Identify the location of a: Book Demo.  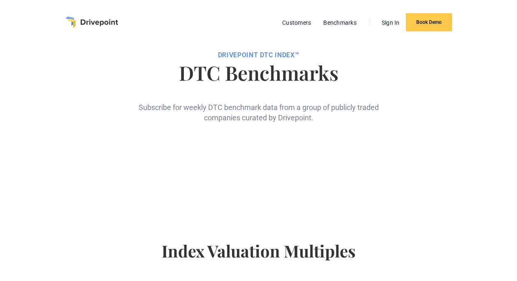
(429, 22).